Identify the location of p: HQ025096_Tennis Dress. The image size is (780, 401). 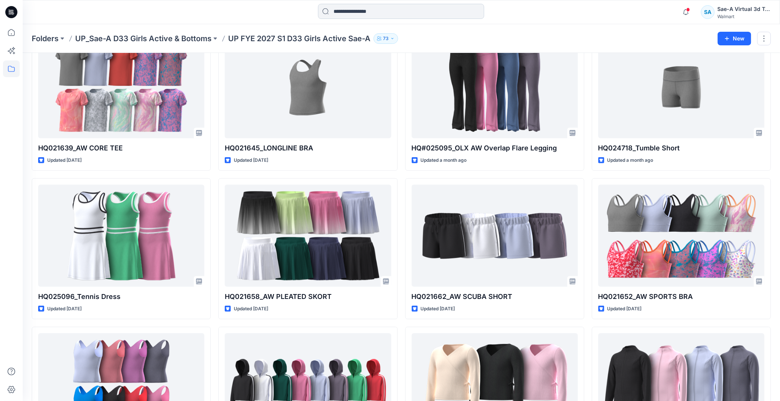
(121, 296).